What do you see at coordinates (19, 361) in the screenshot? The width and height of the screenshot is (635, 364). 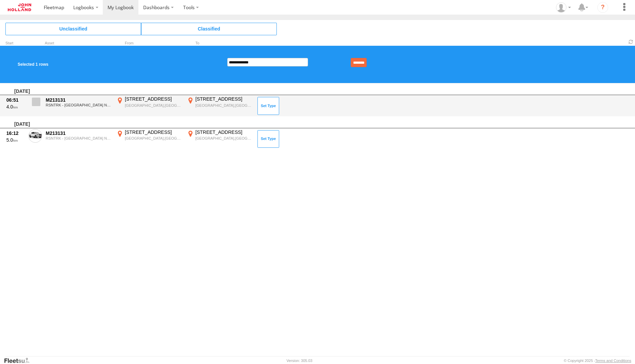 I see `a: Visit our Website` at bounding box center [19, 361].